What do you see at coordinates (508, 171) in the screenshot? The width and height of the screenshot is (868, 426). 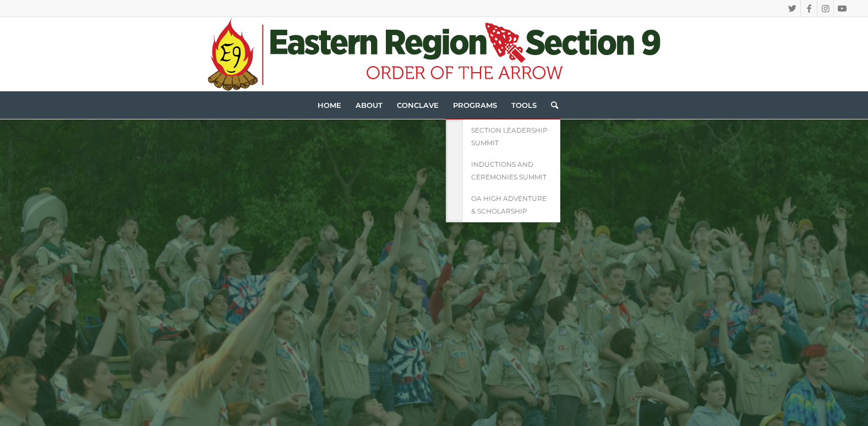 I see `span: Inductions and Ceremonies Summit` at bounding box center [508, 171].